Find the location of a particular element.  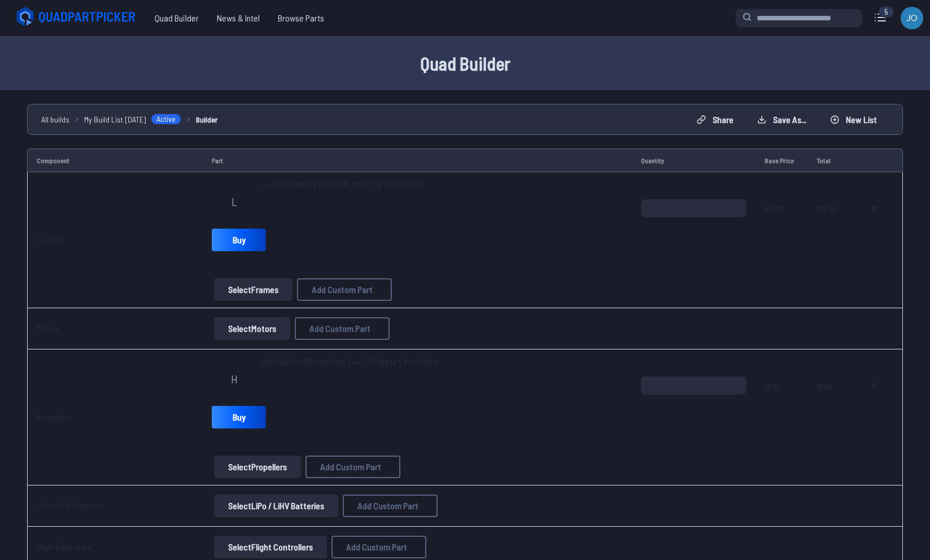

button: New List is located at coordinates (853, 120).